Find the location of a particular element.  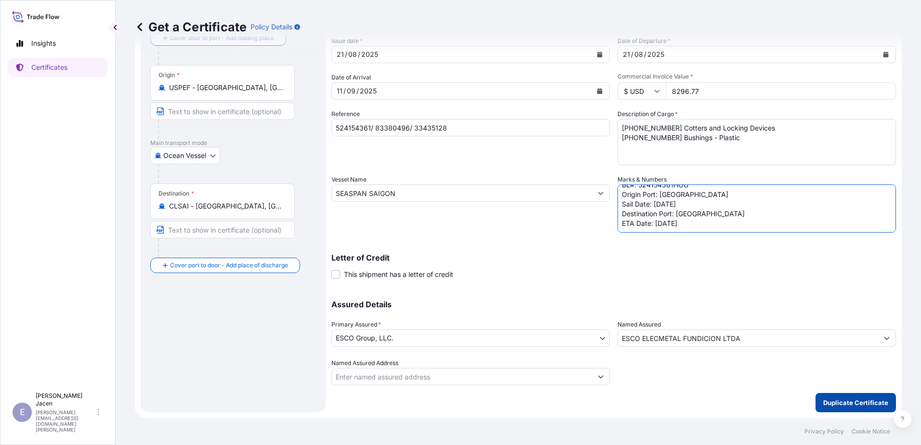

a: Certificates is located at coordinates (58, 67).